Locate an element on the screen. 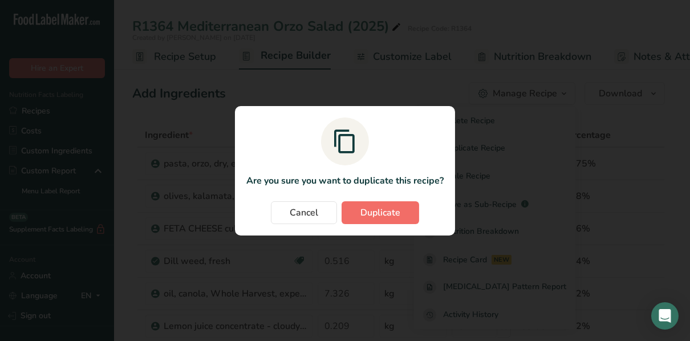 The image size is (690, 341). div: Open Intercom Messenger is located at coordinates (665, 316).